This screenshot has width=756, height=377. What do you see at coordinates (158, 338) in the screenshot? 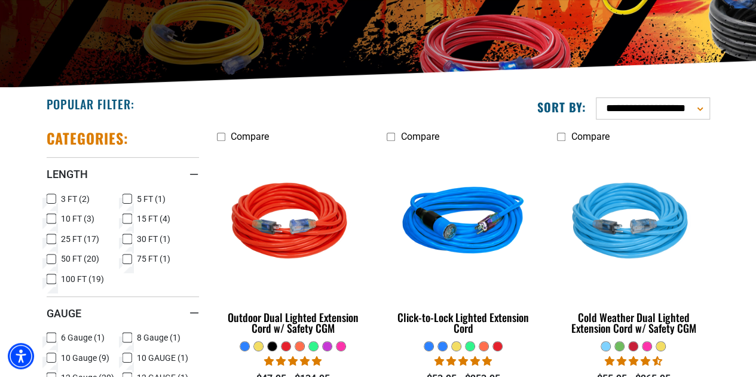
I see `span: 8 Gauge (1)` at bounding box center [158, 338].